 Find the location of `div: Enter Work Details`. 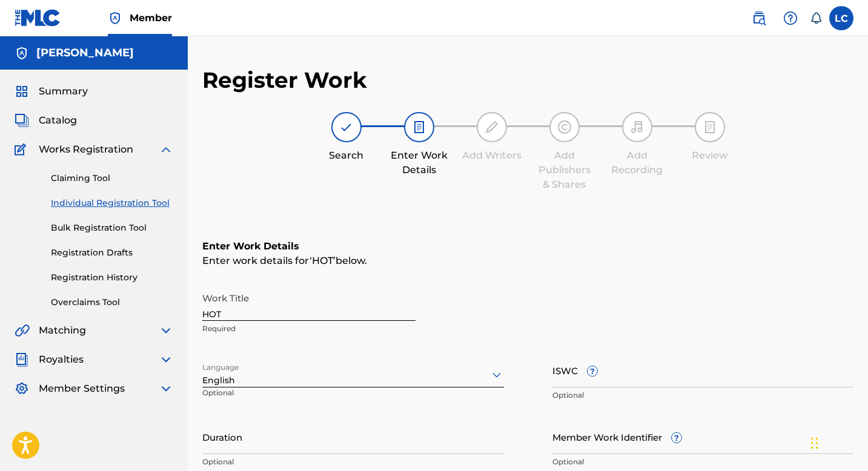

div: Enter Work Details is located at coordinates (419, 163).